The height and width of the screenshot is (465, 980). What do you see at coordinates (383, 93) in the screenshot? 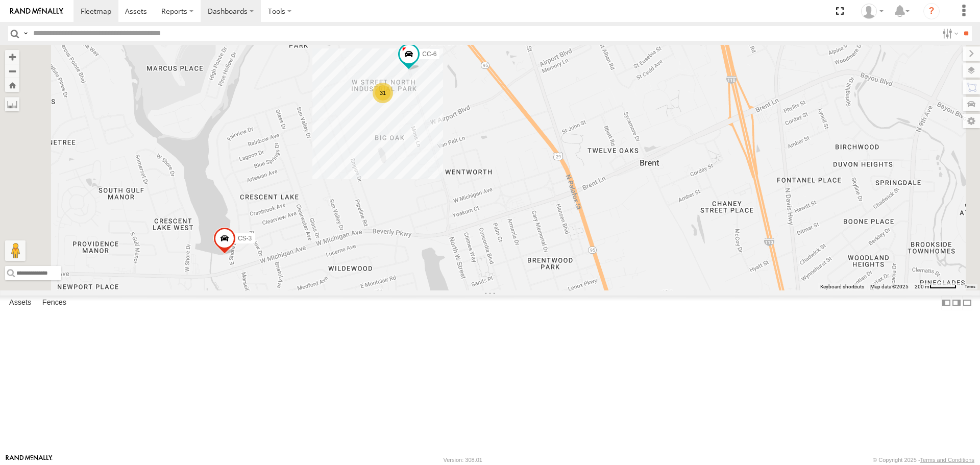
I see `div: 31` at bounding box center [383, 93].